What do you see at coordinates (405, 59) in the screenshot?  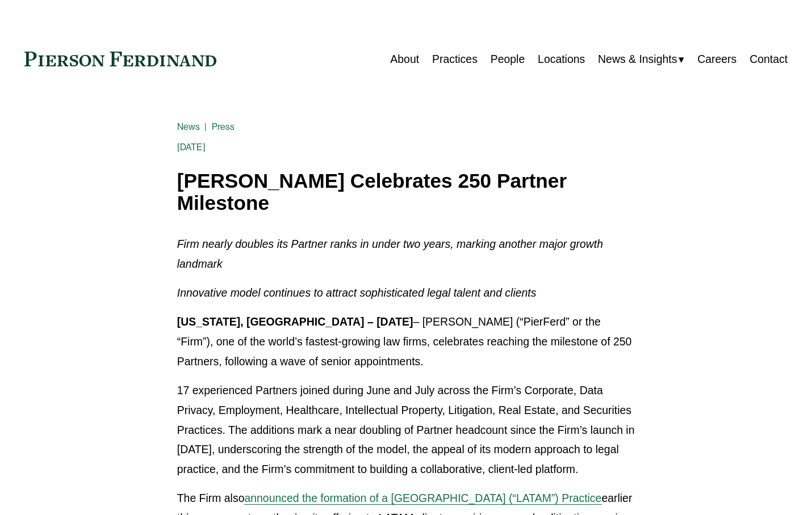 I see `a: About` at bounding box center [405, 59].